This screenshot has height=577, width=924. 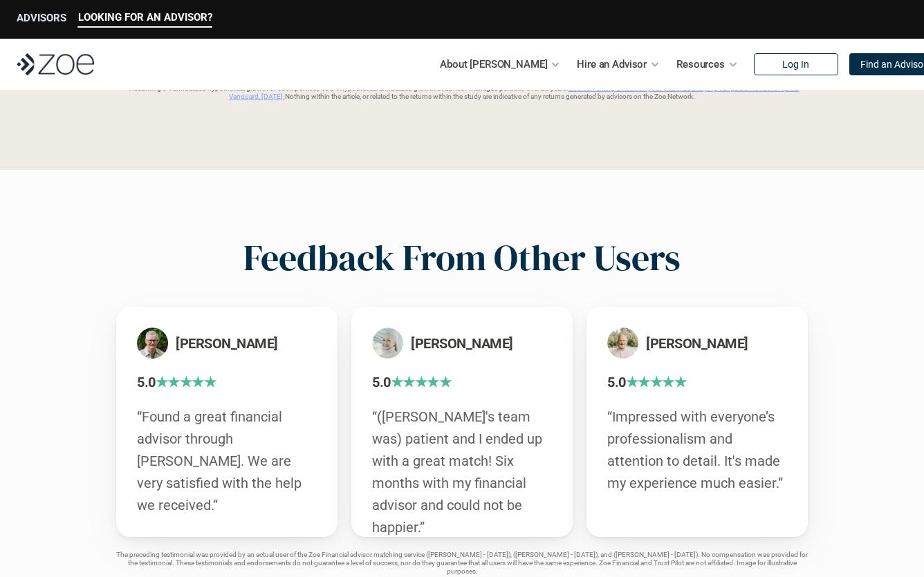 I want to click on p: Resources, so click(x=700, y=64).